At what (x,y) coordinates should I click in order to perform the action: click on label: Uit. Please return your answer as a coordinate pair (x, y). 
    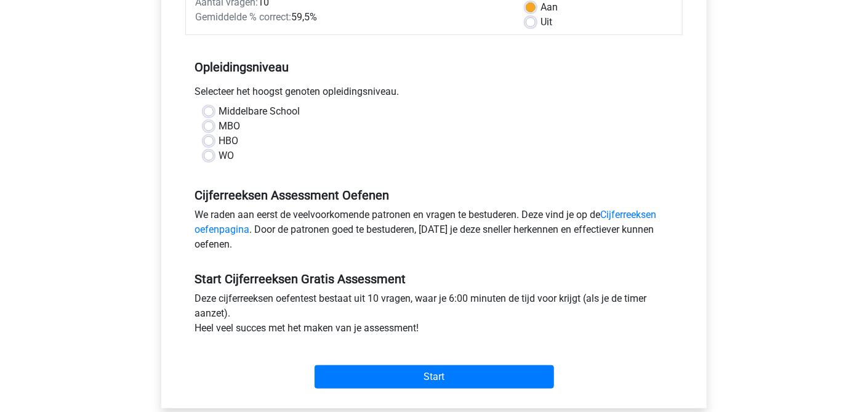
    Looking at the image, I should click on (546, 22).